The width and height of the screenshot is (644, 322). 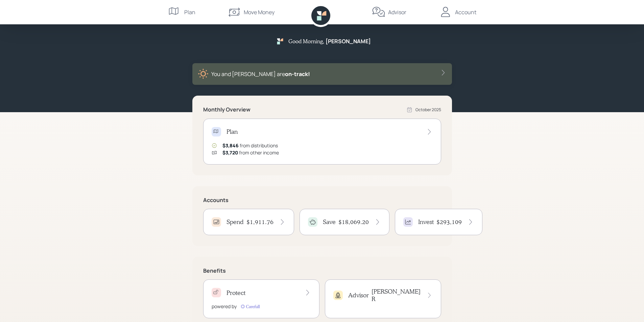 What do you see at coordinates (322, 270) in the screenshot?
I see `h5: Benefits` at bounding box center [322, 270].